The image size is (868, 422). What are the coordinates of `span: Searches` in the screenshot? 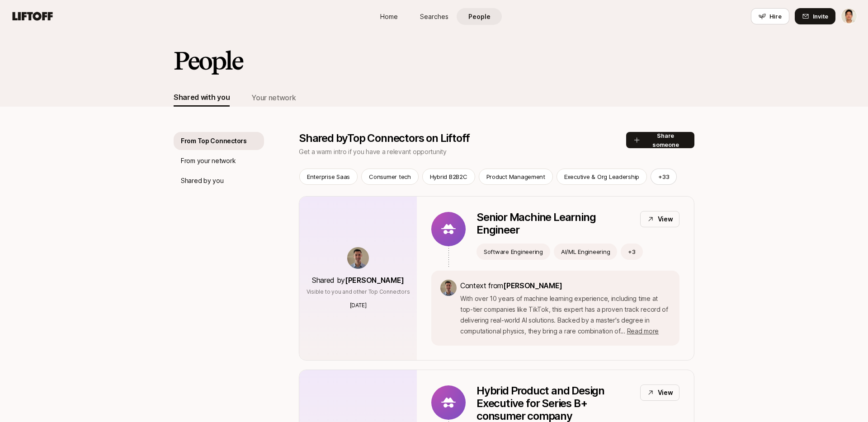 It's located at (434, 16).